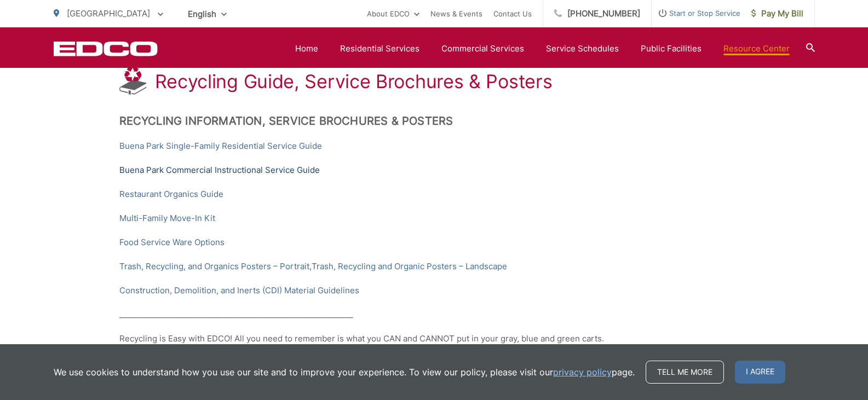 The height and width of the screenshot is (400, 868). I want to click on a: Restaurant Organics Guide, so click(172, 194).